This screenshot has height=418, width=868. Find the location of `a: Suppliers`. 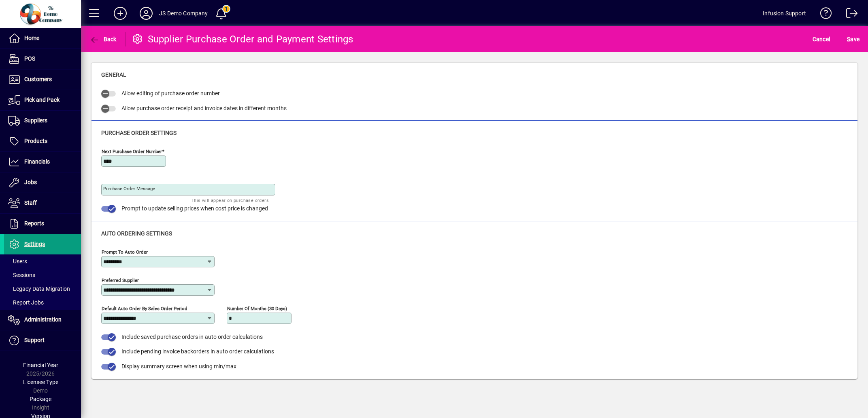

a: Suppliers is located at coordinates (43, 121).